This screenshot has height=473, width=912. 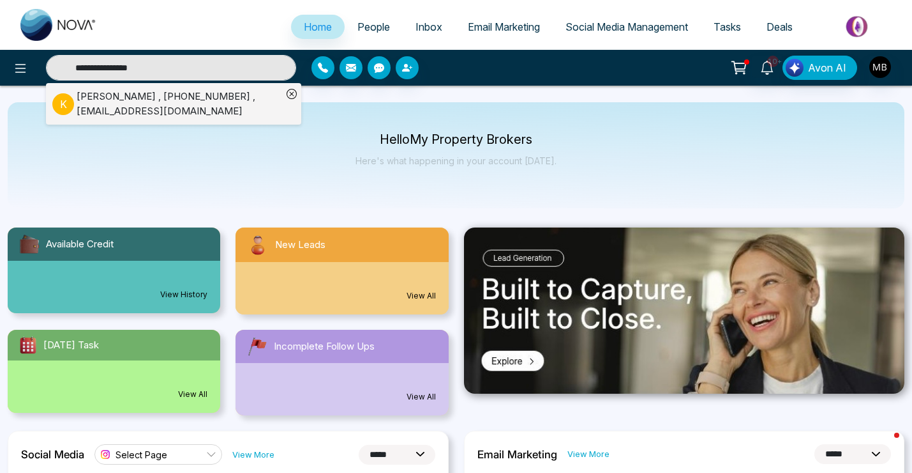 I want to click on span: Avon AI, so click(x=828, y=68).